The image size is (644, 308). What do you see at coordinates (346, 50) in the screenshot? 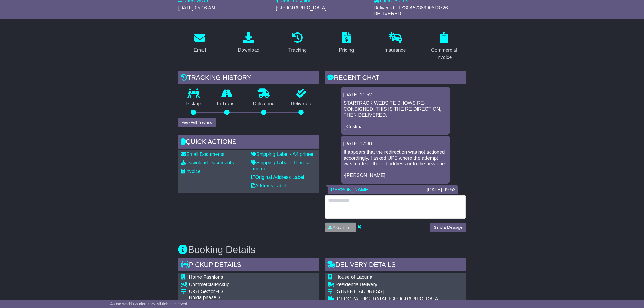
I see `div: Pricing` at bounding box center [346, 50].